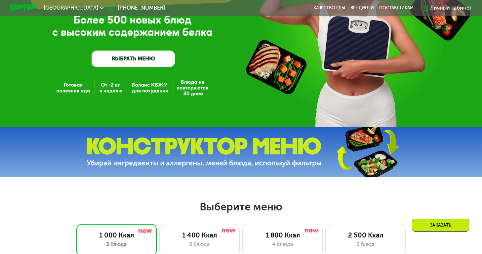 The height and width of the screenshot is (254, 482). What do you see at coordinates (441, 225) in the screenshot?
I see `div: Заказать` at bounding box center [441, 225].